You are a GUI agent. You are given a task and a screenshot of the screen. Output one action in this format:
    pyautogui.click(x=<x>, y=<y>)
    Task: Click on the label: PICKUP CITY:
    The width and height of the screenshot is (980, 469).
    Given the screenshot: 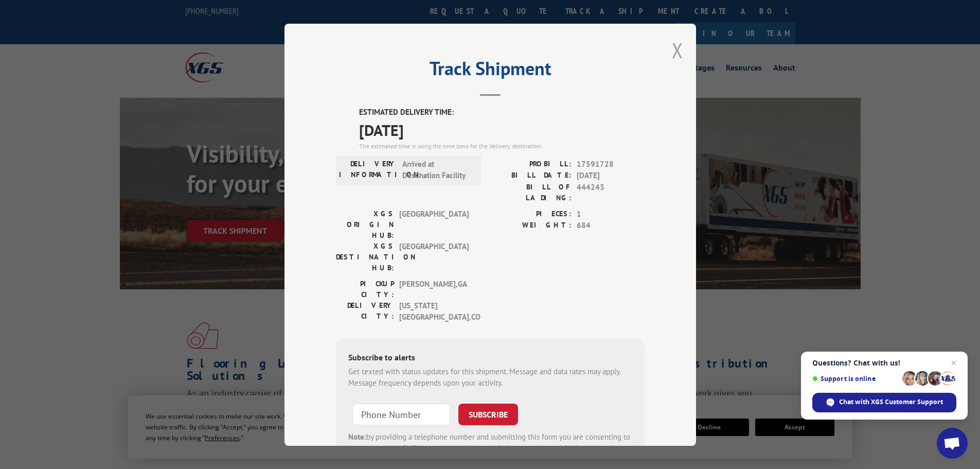 What is the action you would take?
    pyautogui.click(x=365, y=289)
    